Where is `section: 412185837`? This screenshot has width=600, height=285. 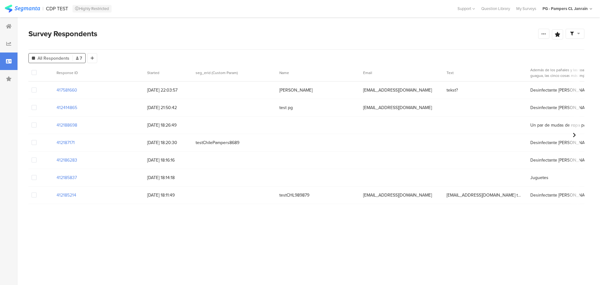 section: 412185837 is located at coordinates (67, 177).